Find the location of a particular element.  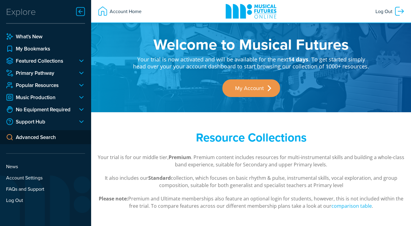

a: FAQs and Support is located at coordinates (46, 189).